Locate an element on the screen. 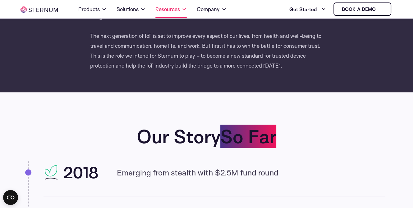 This screenshot has height=208, width=413. p: Emerging from stealth with $2.5M fund round is located at coordinates (198, 173).